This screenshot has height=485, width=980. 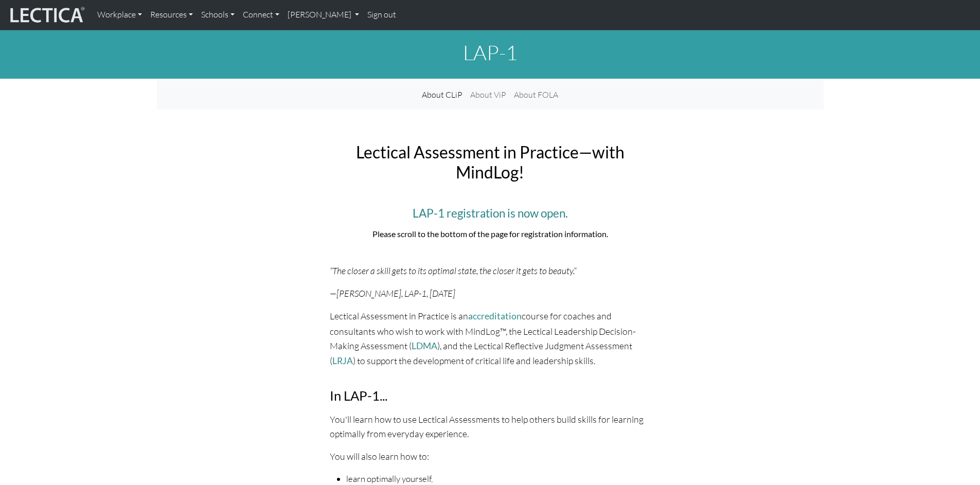 I want to click on p: You will also learn how to:, so click(x=490, y=456).